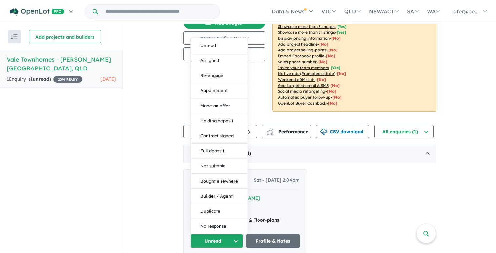  Describe the element at coordinates (404, 132) in the screenshot. I see `button: All enquiries (1)` at that location.